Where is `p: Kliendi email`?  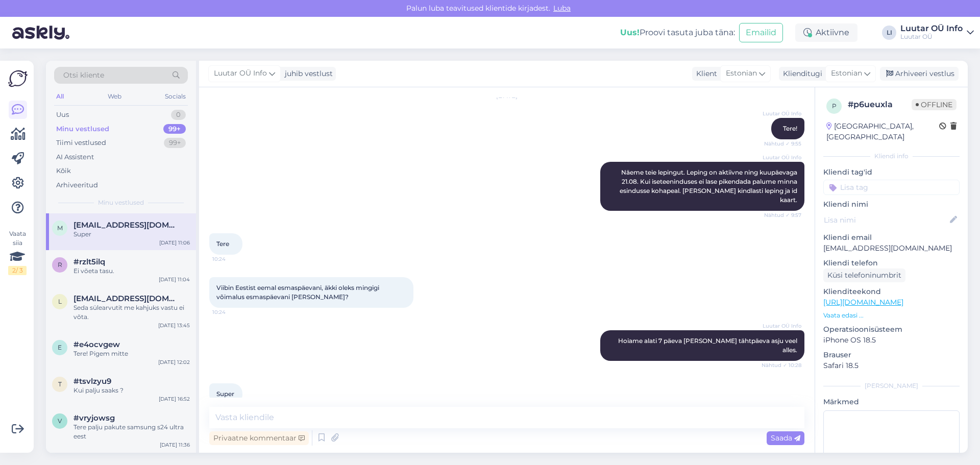
p: Kliendi email is located at coordinates (891, 237).